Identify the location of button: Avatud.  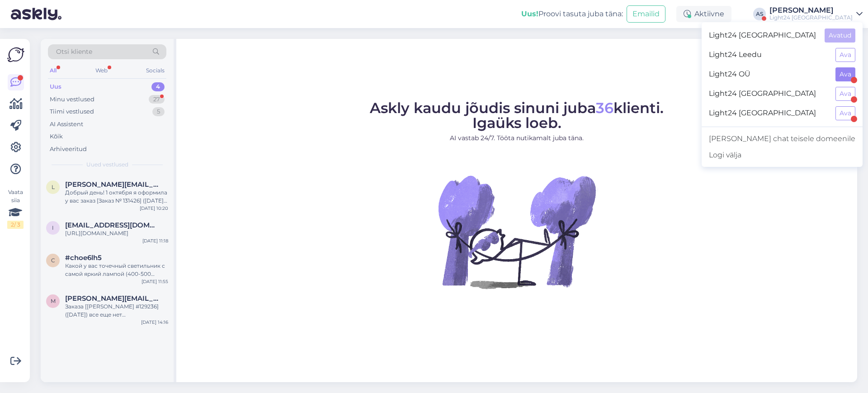
(840, 35).